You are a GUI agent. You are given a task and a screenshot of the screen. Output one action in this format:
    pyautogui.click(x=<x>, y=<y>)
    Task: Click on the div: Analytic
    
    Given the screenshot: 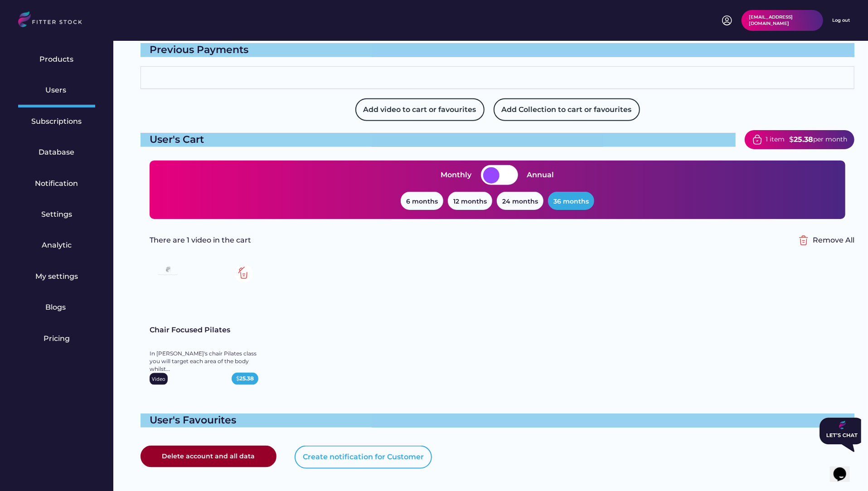 What is the action you would take?
    pyautogui.click(x=56, y=246)
    